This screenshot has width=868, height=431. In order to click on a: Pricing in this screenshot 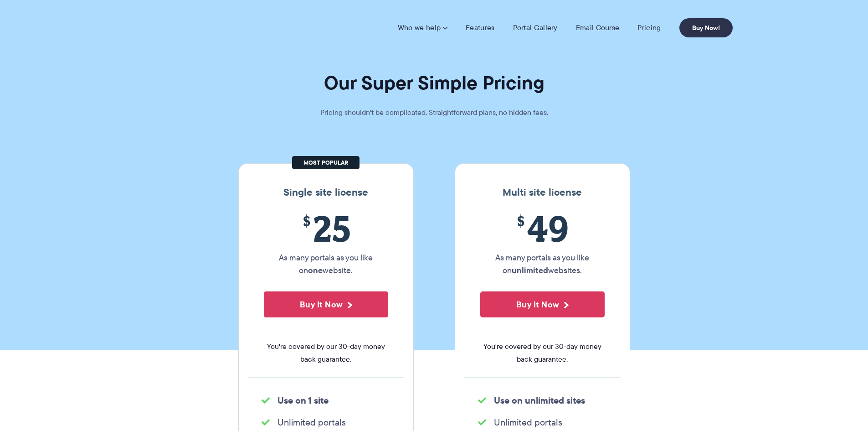, I will do `click(648, 28)`.